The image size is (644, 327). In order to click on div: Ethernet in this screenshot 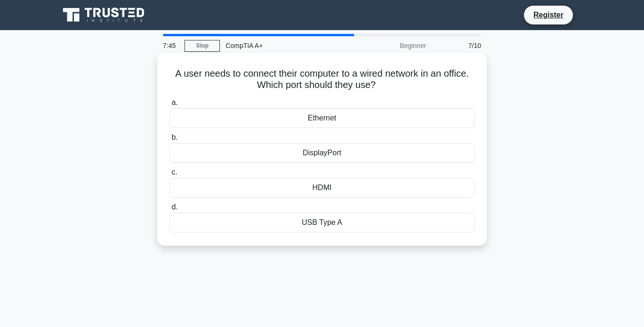, I will do `click(322, 118)`.